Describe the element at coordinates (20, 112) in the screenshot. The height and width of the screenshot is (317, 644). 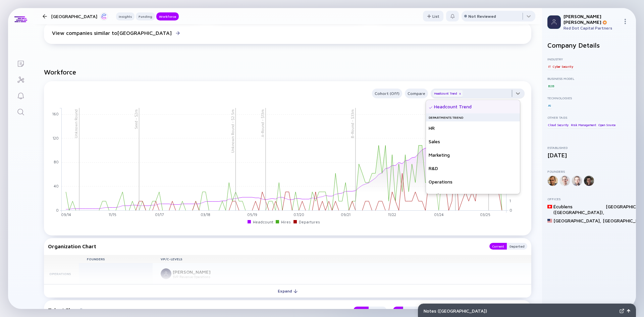
I see `a: Search` at that location.